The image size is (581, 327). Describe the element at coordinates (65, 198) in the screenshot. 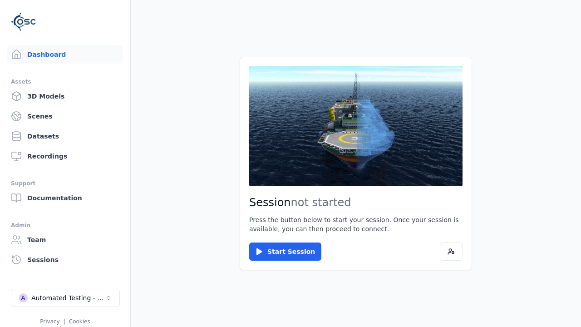

I see `a: Documentation` at that location.